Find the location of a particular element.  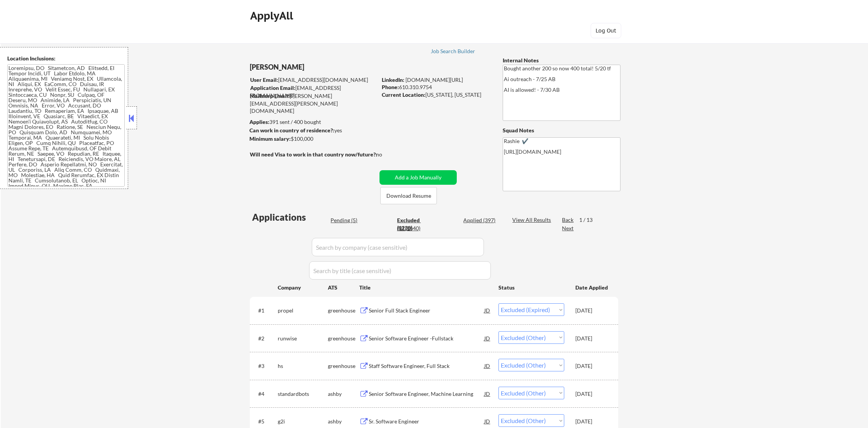

div: Location Inclusions: is located at coordinates (66, 59).